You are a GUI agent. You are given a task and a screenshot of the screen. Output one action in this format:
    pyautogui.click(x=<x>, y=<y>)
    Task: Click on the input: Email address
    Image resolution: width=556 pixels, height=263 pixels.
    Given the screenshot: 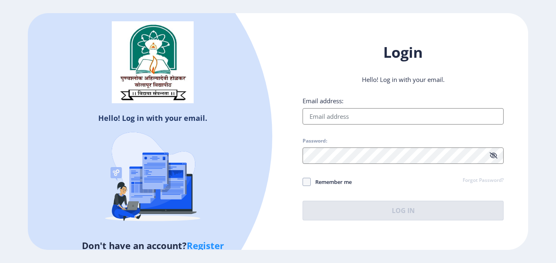 What is the action you would take?
    pyautogui.click(x=403, y=116)
    